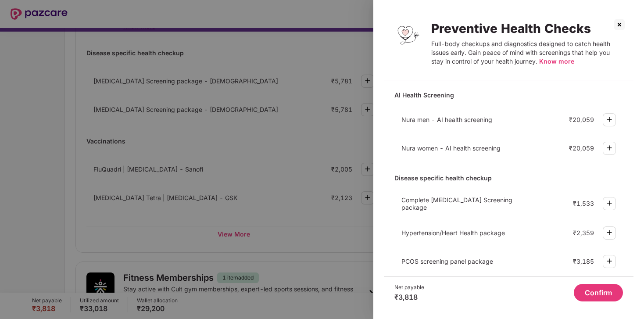 Image resolution: width=644 pixels, height=319 pixels. Describe the element at coordinates (508, 95) in the screenshot. I see `div: AI Health Screening` at that location.